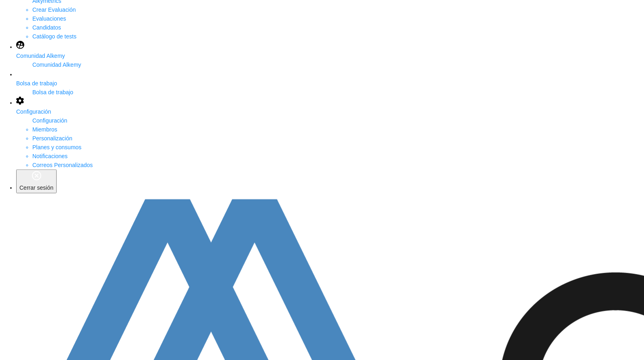  I want to click on a: Evaluaciones, so click(49, 19).